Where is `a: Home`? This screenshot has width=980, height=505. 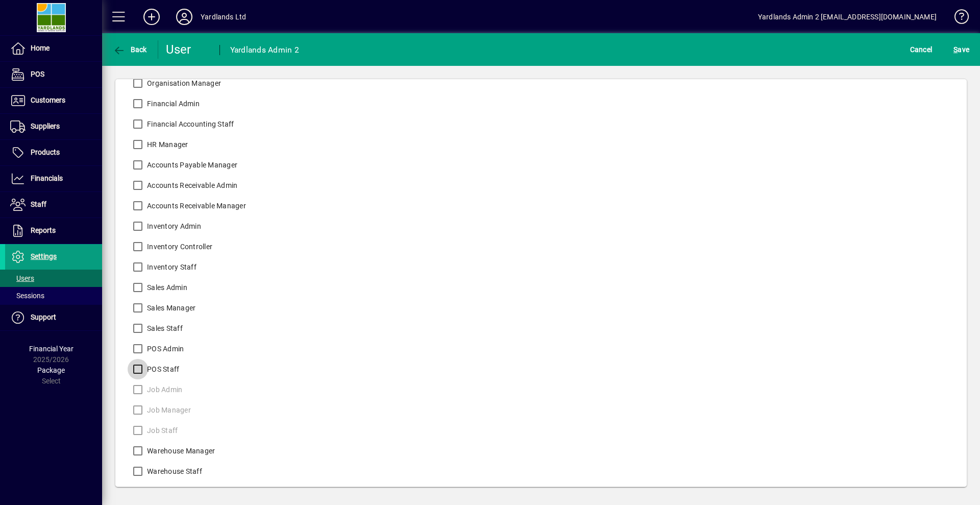
a: Home is located at coordinates (54, 48).